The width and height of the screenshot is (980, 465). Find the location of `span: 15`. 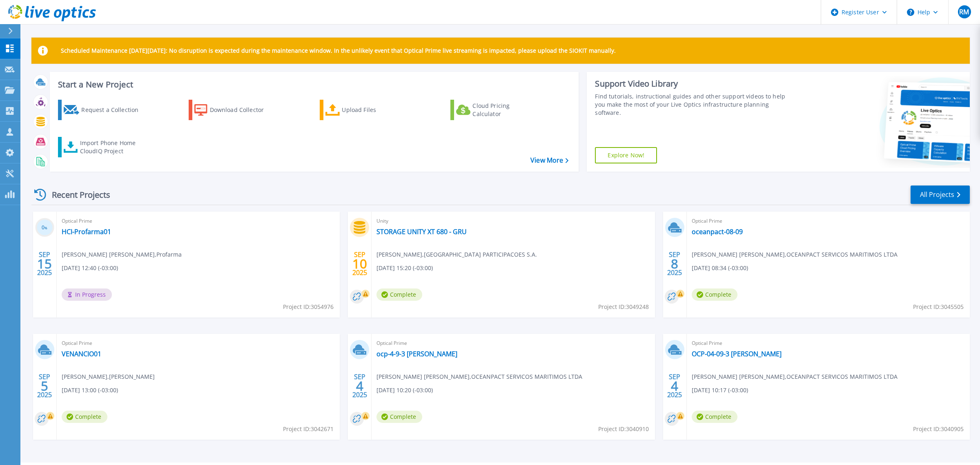

span: 15 is located at coordinates (45, 264).